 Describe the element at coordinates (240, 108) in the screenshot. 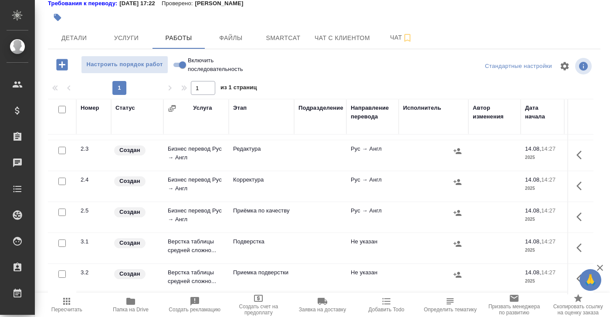

I see `div: Этап` at that location.